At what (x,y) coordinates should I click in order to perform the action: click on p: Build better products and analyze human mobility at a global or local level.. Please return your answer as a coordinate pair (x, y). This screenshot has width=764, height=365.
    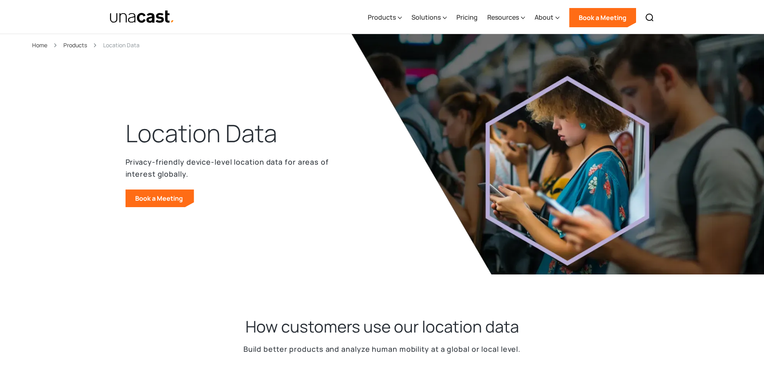
    Looking at the image, I should click on (382, 349).